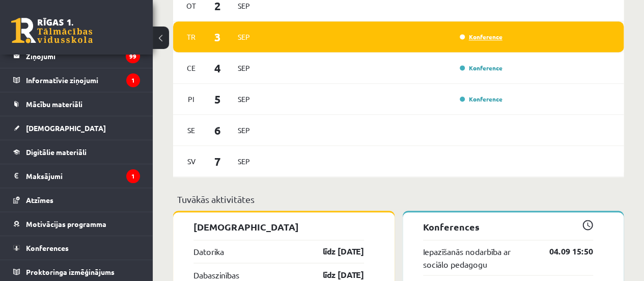 The height and width of the screenshot is (281, 644). I want to click on span: Pi, so click(192, 99).